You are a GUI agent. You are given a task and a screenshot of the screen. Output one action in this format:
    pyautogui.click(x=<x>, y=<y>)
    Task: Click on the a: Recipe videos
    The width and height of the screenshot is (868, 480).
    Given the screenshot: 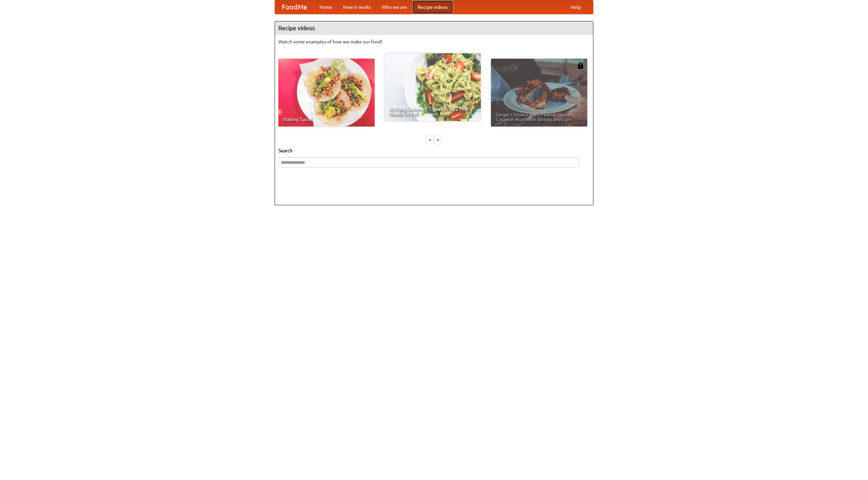 What is the action you would take?
    pyautogui.click(x=433, y=7)
    